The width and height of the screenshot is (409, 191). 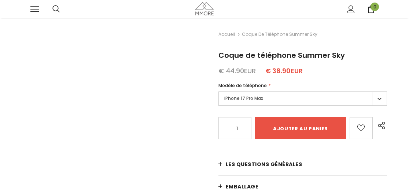 What do you see at coordinates (371, 9) in the screenshot?
I see `a: 0` at bounding box center [371, 9].